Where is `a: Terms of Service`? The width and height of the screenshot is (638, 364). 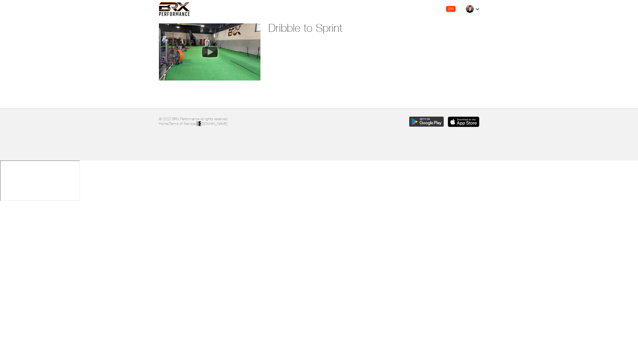 a: Terms of Service is located at coordinates (182, 124).